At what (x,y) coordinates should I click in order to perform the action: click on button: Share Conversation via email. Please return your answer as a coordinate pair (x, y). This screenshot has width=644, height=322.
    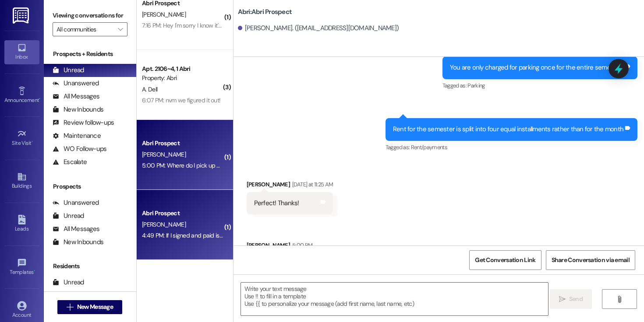
    Looking at the image, I should click on (591, 260).